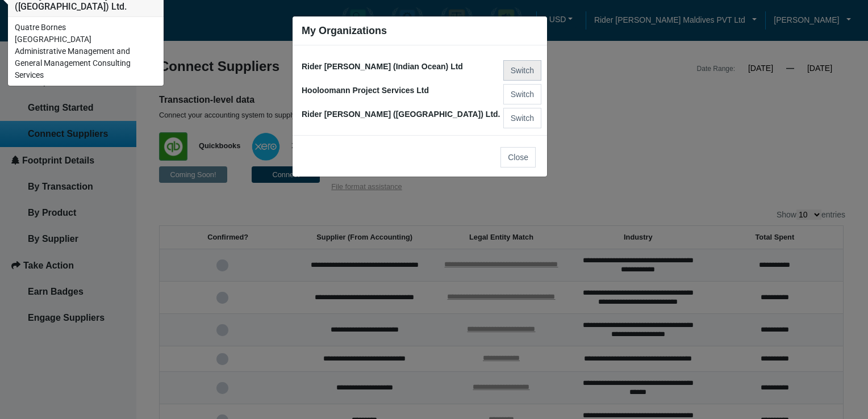 The width and height of the screenshot is (868, 419). Describe the element at coordinates (142, 71) in the screenshot. I see `div: Leave a message` at that location.